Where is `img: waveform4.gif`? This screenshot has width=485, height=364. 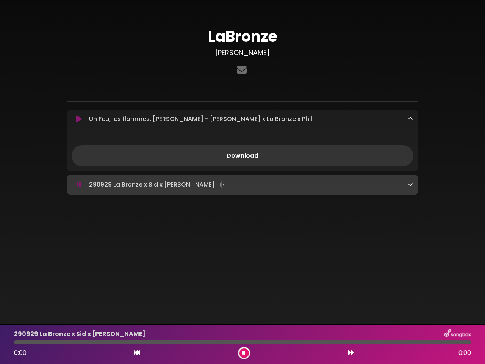 img: waveform4.gif is located at coordinates (220, 184).